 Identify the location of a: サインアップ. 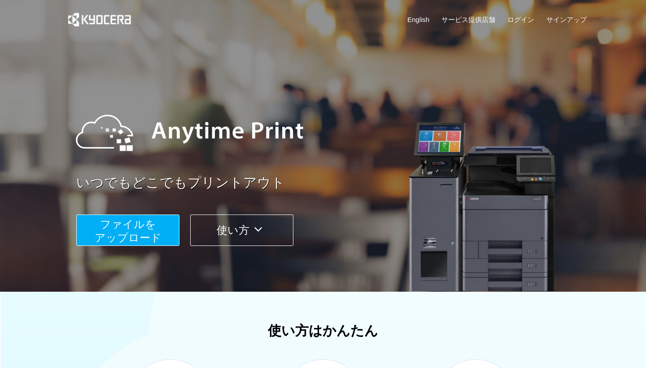
(566, 19).